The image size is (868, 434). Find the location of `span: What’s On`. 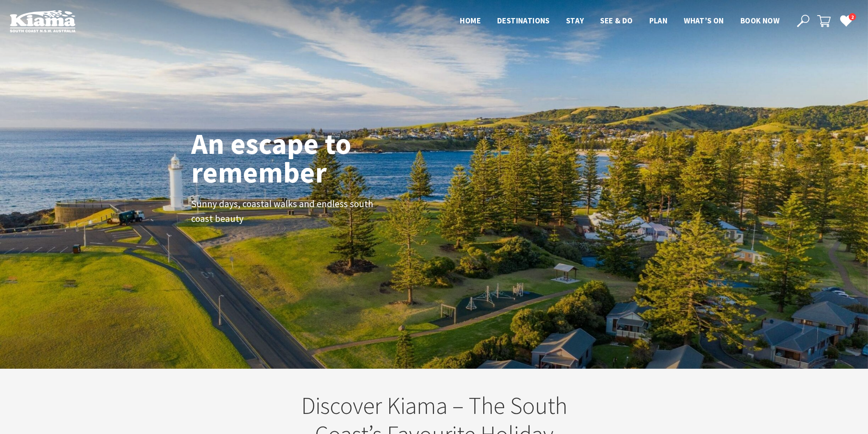

span: What’s On is located at coordinates (704, 21).